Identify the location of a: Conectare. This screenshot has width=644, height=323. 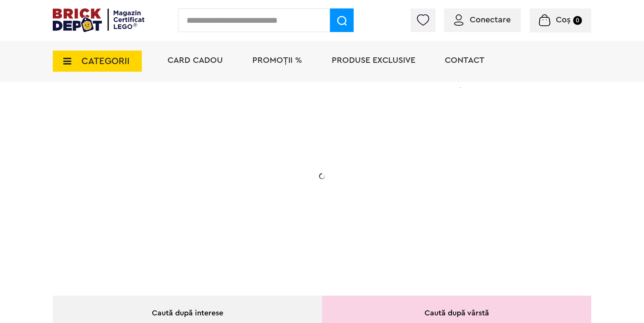
(482, 20).